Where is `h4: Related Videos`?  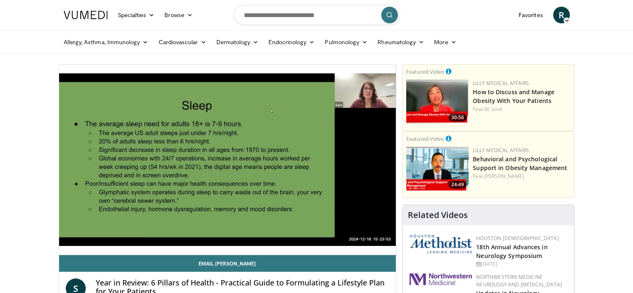 h4: Related Videos is located at coordinates (438, 215).